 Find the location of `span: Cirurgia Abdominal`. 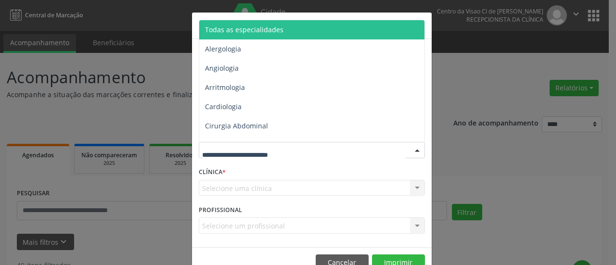

span: Cirurgia Abdominal is located at coordinates (236, 126).